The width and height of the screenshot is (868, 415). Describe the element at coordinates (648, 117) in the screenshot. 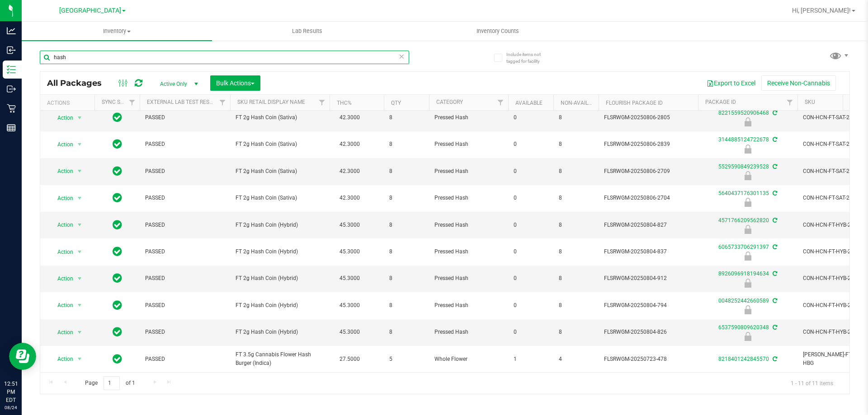

I see `span: FLSRWGM-20250806-2805` at that location.